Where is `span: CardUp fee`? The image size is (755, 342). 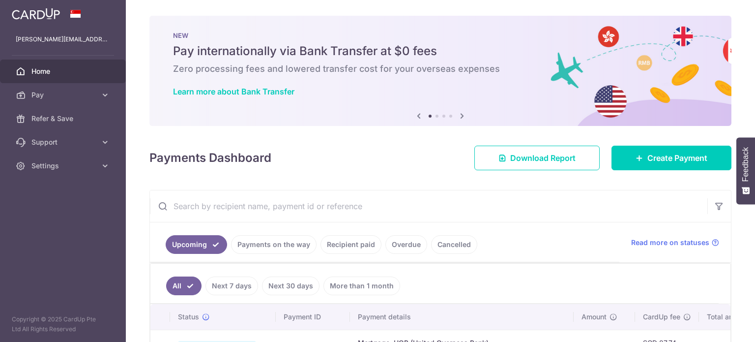 span: CardUp fee is located at coordinates (662, 317).